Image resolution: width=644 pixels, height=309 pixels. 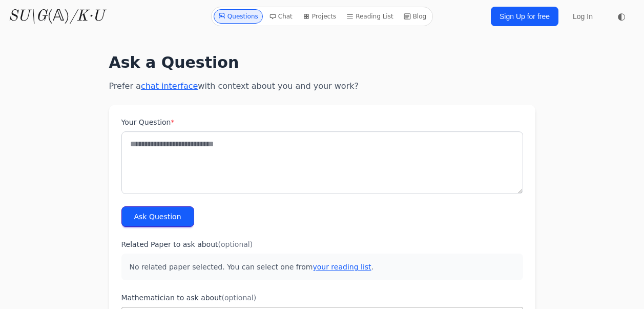 I want to click on button: Ask Question, so click(x=158, y=216).